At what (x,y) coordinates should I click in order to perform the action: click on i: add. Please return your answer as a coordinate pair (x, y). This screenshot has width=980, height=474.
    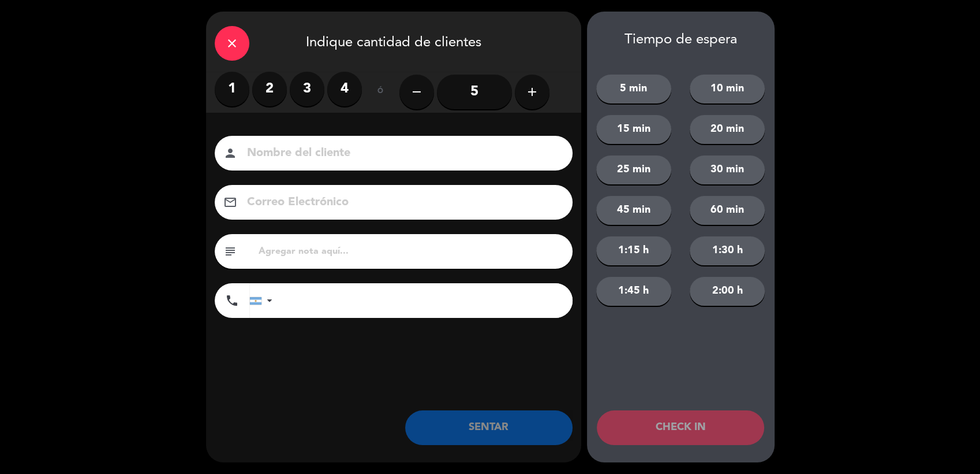
    Looking at the image, I should click on (532, 92).